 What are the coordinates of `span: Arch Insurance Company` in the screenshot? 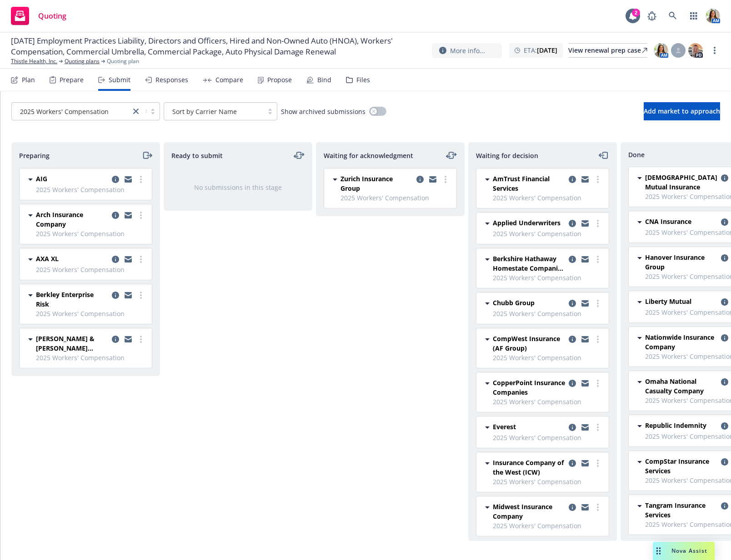 It's located at (71, 219).